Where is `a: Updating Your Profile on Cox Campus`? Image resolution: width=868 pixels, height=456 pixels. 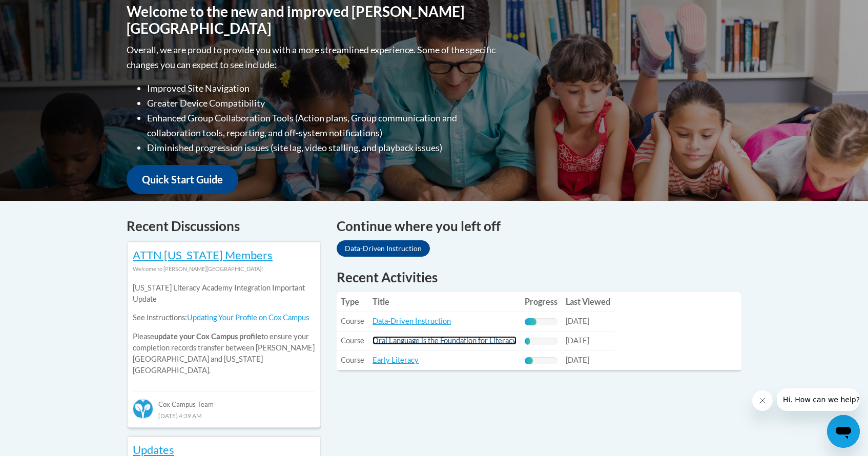 a: Updating Your Profile on Cox Campus is located at coordinates (248, 317).